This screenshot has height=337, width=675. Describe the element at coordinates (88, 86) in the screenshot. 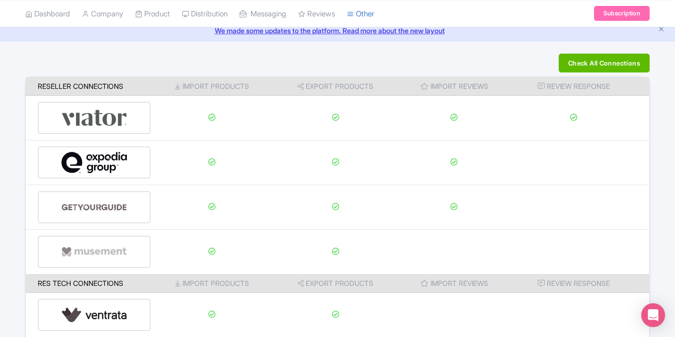

I see `th: Reseller Connections` at that location.